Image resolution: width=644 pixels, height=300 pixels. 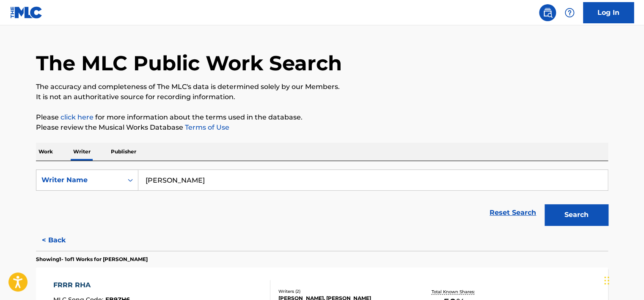 I want to click on img: search, so click(x=548, y=13).